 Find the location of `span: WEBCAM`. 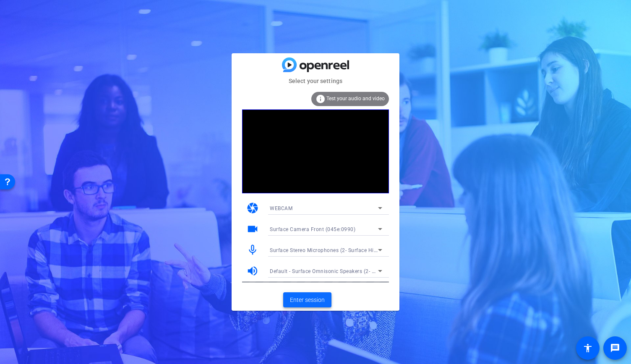

span: WEBCAM is located at coordinates (281, 208).